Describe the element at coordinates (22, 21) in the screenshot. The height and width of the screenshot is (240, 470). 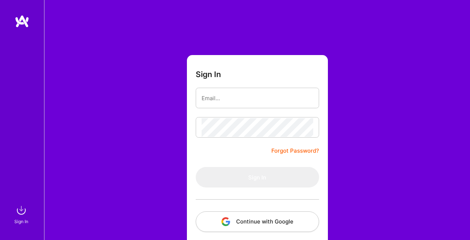
I see `img: logo` at that location.